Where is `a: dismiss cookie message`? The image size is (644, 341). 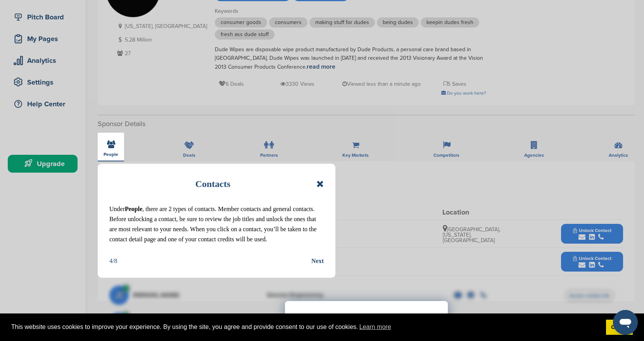 a: dismiss cookie message is located at coordinates (619, 327).